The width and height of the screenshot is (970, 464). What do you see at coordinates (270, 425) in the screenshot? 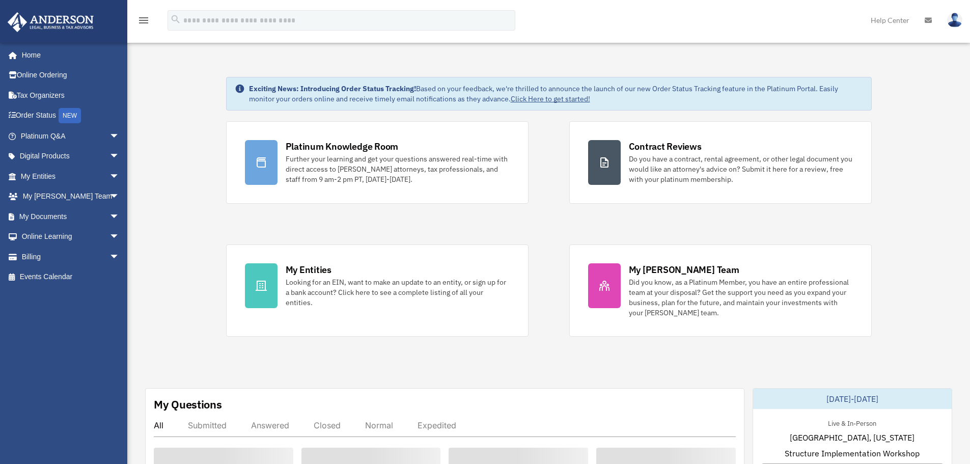
I see `div: Answered` at bounding box center [270, 425].